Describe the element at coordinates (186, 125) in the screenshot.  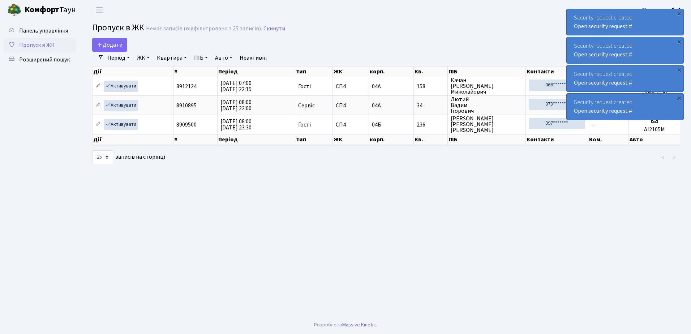
I see `span: 8909500` at that location.